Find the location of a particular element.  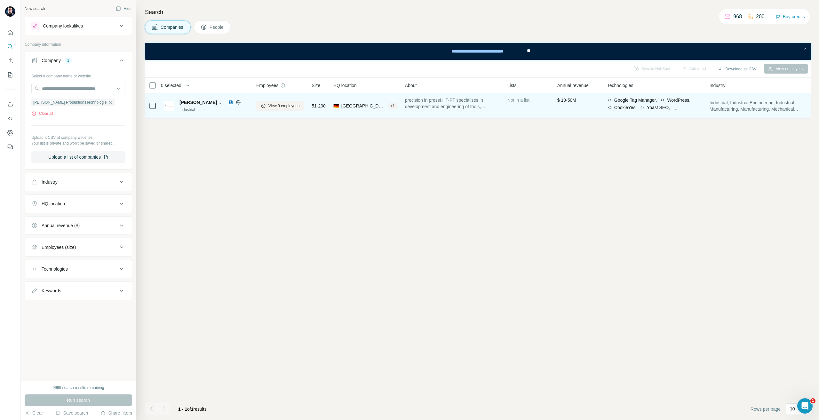

div: HQ location is located at coordinates (53, 204).